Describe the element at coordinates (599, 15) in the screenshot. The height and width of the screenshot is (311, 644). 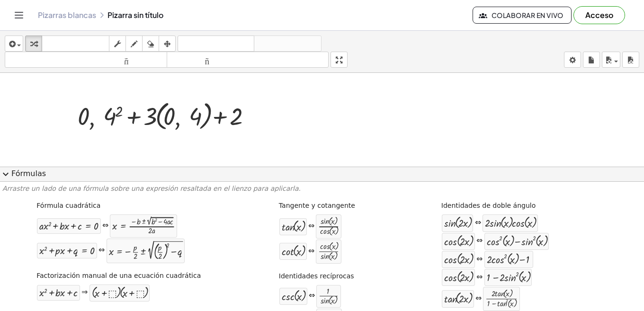
I see `font: Acceso` at that location.